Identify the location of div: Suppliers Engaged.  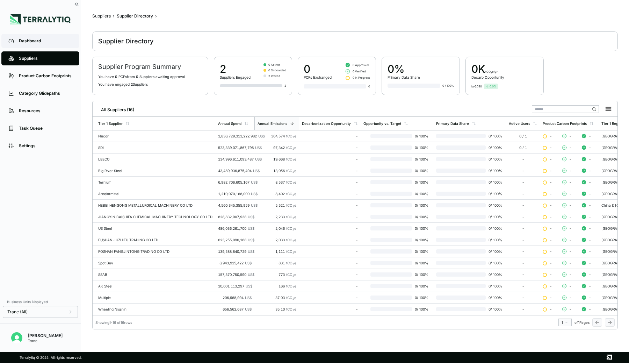
(235, 77).